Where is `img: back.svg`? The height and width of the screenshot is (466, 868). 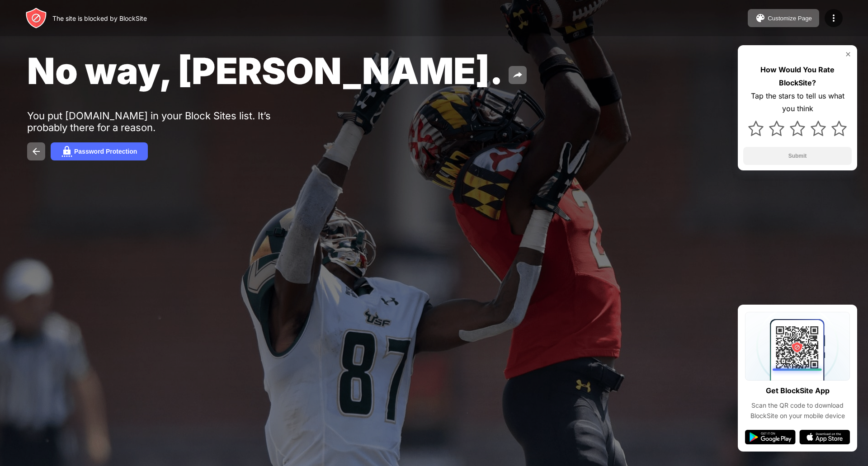 img: back.svg is located at coordinates (36, 151).